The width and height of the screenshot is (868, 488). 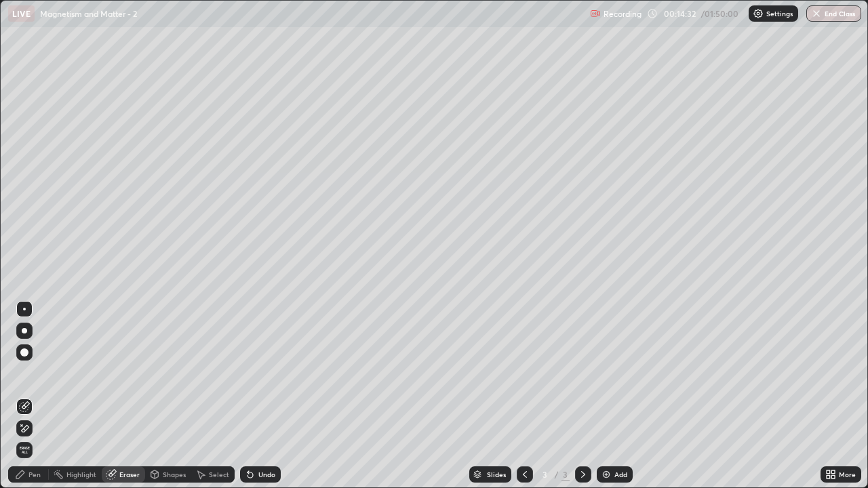 What do you see at coordinates (779, 13) in the screenshot?
I see `p: Settings` at bounding box center [779, 13].